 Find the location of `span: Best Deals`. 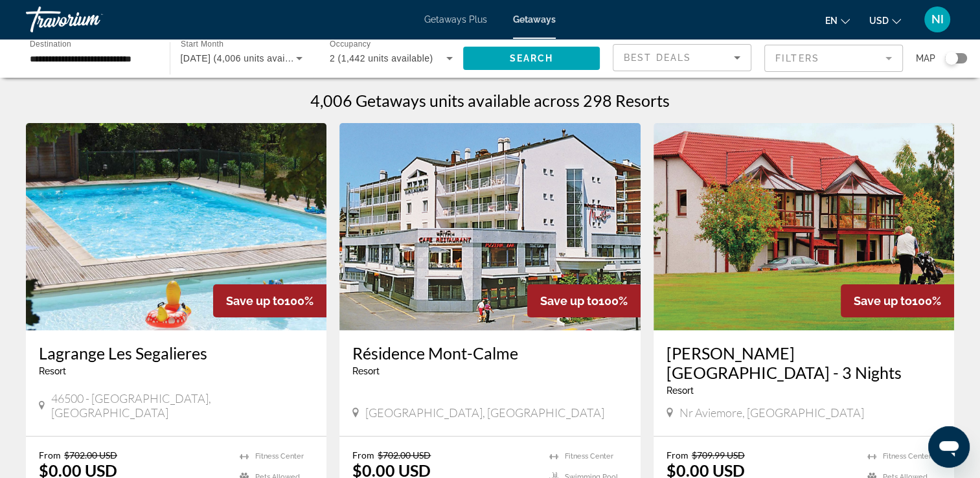

span: Best Deals is located at coordinates (657, 58).